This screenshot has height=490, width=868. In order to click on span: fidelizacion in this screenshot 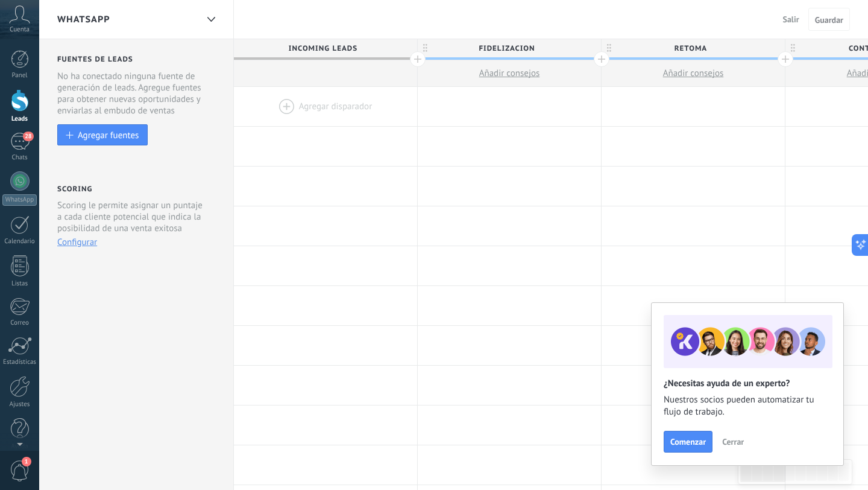, I will do `click(506, 48)`.